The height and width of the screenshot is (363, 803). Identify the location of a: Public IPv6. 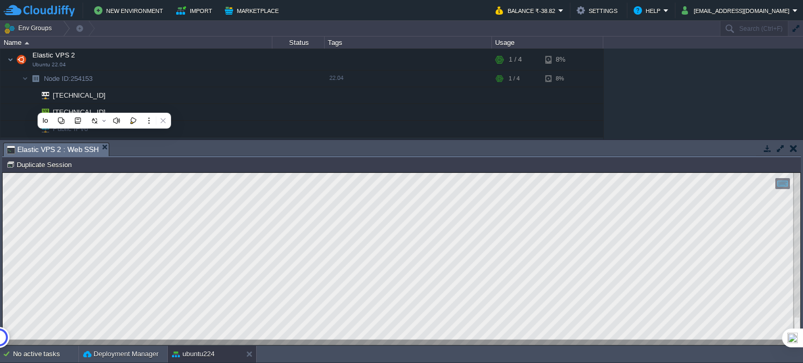
(71, 129).